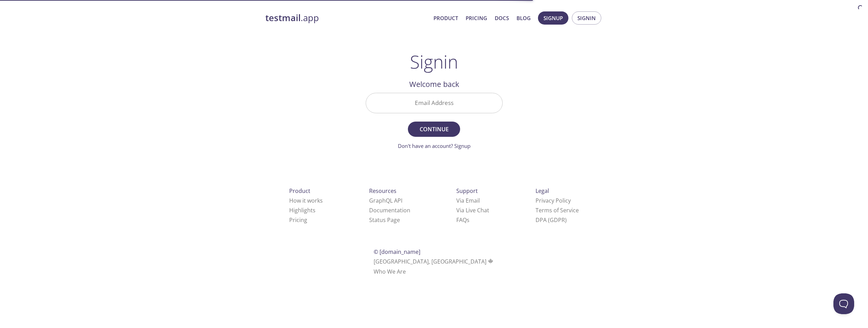 The image size is (868, 328). What do you see at coordinates (302, 210) in the screenshot?
I see `a: Highlights` at bounding box center [302, 210].